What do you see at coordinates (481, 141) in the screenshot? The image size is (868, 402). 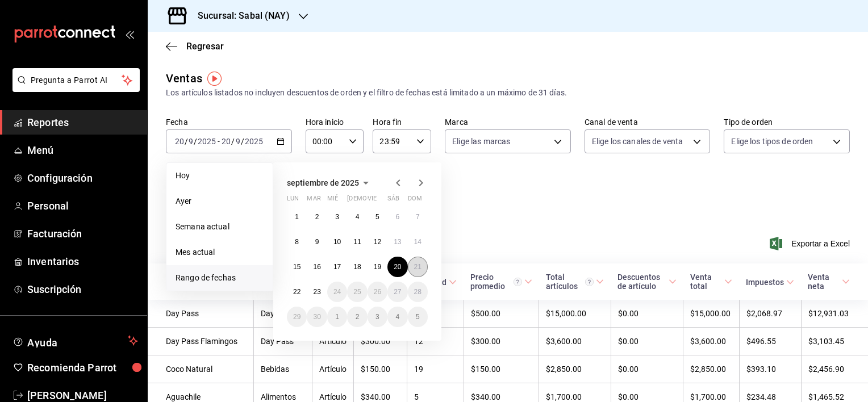 I see `span: Elige las marcas` at bounding box center [481, 141].